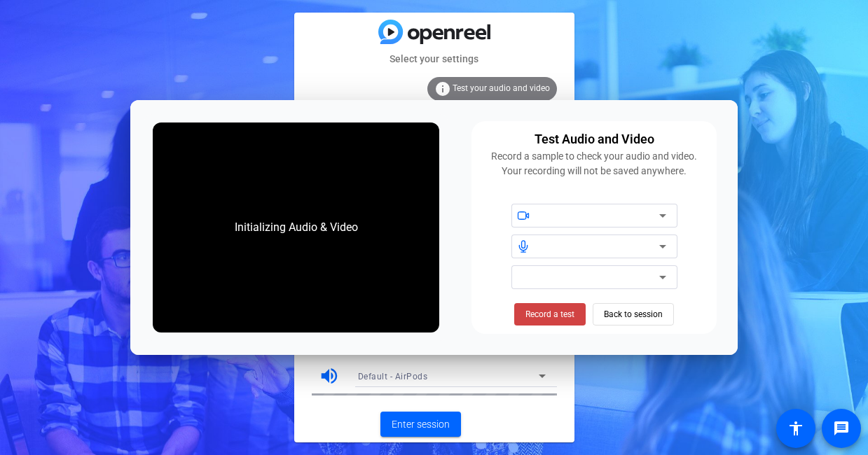 This screenshot has width=868, height=455. Describe the element at coordinates (434, 31) in the screenshot. I see `img: blue-gradient.svg` at that location.